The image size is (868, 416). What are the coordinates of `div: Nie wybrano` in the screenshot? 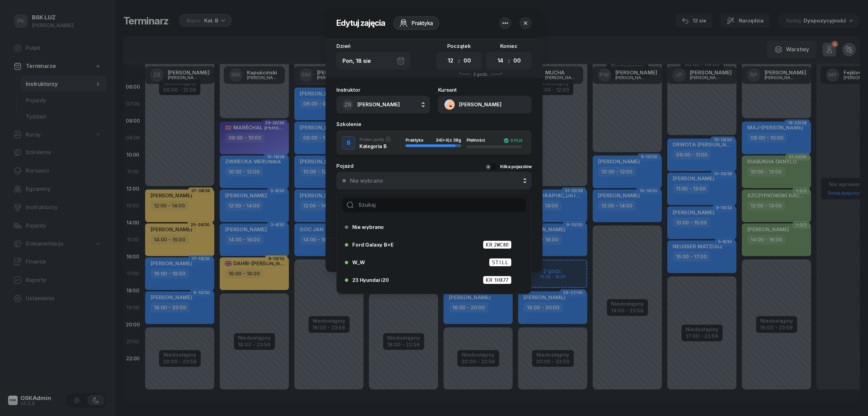 It's located at (366, 181).